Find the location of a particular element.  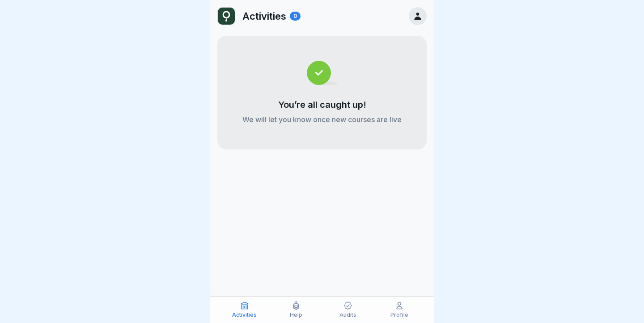

p: Help is located at coordinates (296, 315).